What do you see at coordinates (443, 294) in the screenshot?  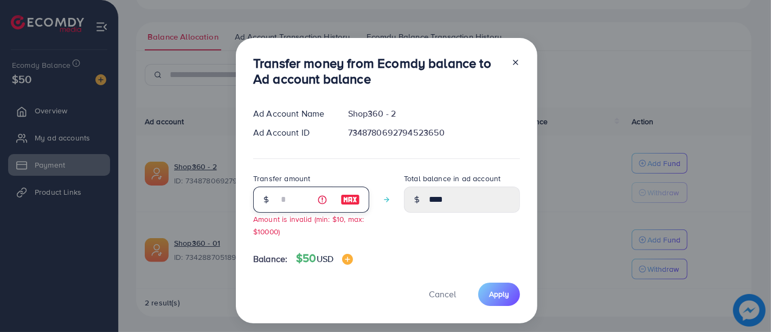 I see `span: Cancel` at bounding box center [443, 294].